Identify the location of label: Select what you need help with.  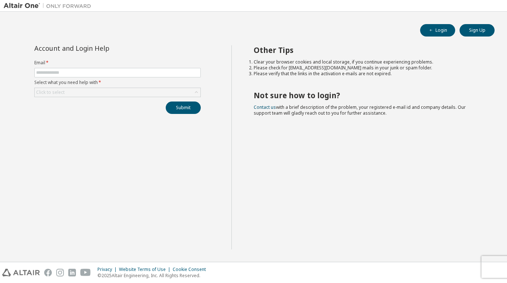
(118, 83).